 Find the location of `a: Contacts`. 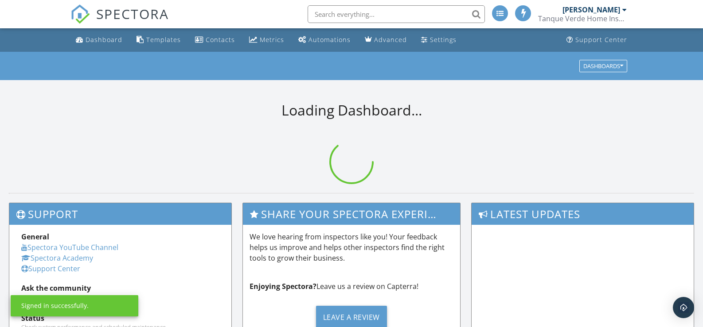

a: Contacts is located at coordinates (215, 40).